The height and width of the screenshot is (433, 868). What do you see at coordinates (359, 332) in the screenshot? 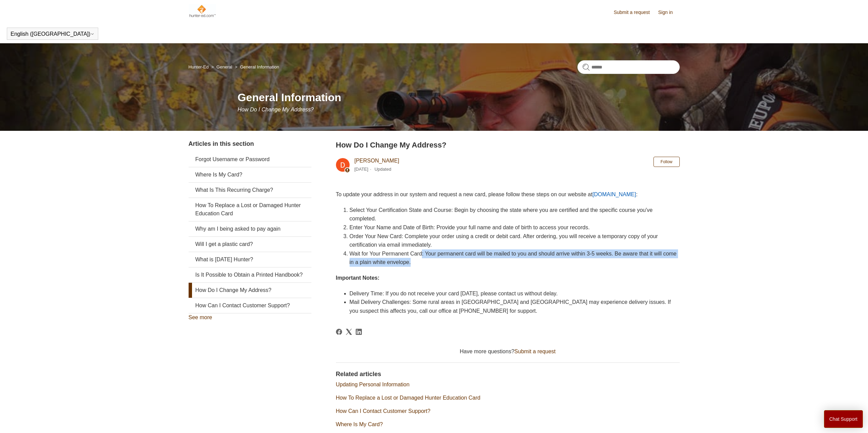
I see `a: LinkedIn` at bounding box center [359, 332].